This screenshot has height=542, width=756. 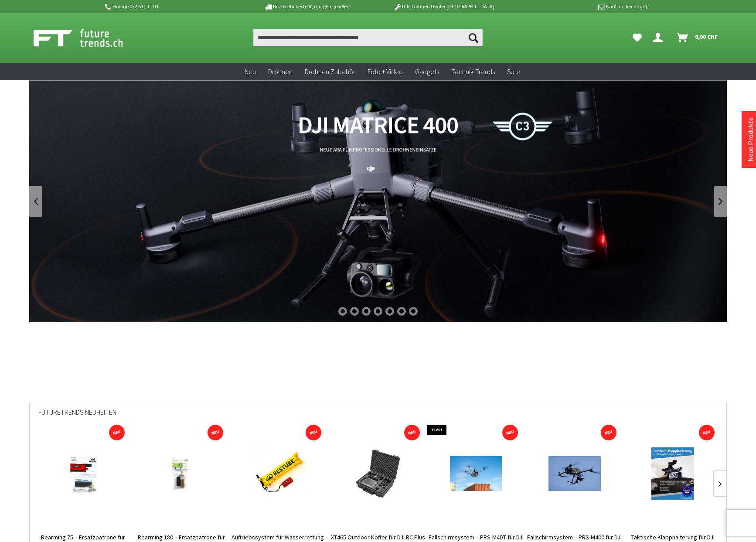 I want to click on div: 6, so click(x=401, y=311).